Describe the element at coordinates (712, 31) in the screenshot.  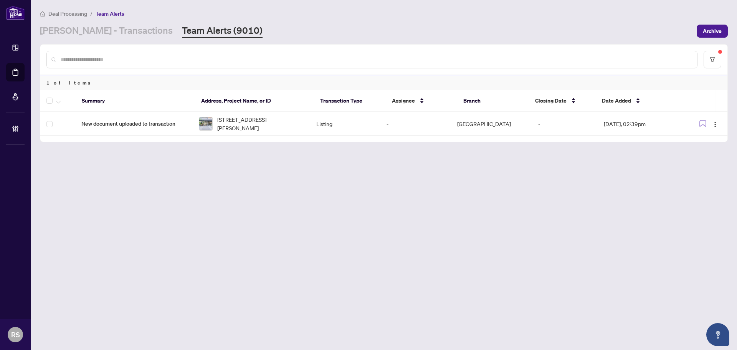
I see `button: Archive` at that location.